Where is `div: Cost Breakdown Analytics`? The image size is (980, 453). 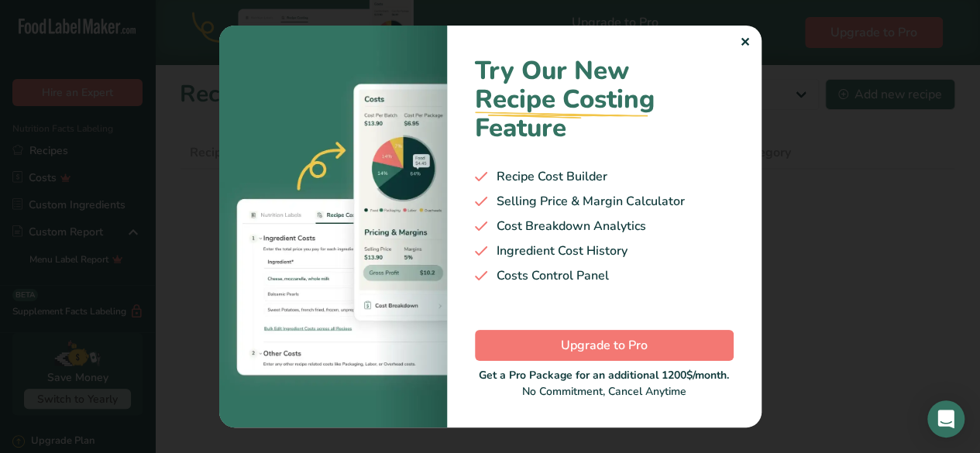 div: Cost Breakdown Analytics is located at coordinates (604, 226).